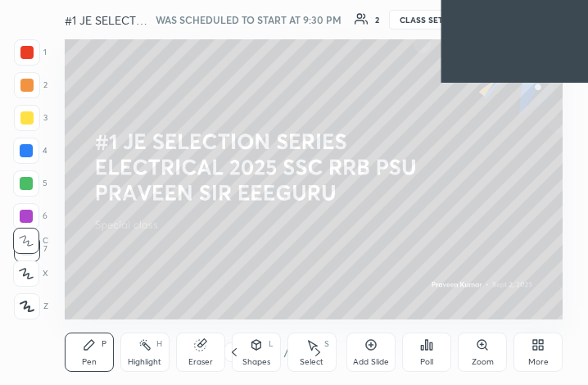 This screenshot has height=385, width=588. I want to click on div: Shapes, so click(256, 362).